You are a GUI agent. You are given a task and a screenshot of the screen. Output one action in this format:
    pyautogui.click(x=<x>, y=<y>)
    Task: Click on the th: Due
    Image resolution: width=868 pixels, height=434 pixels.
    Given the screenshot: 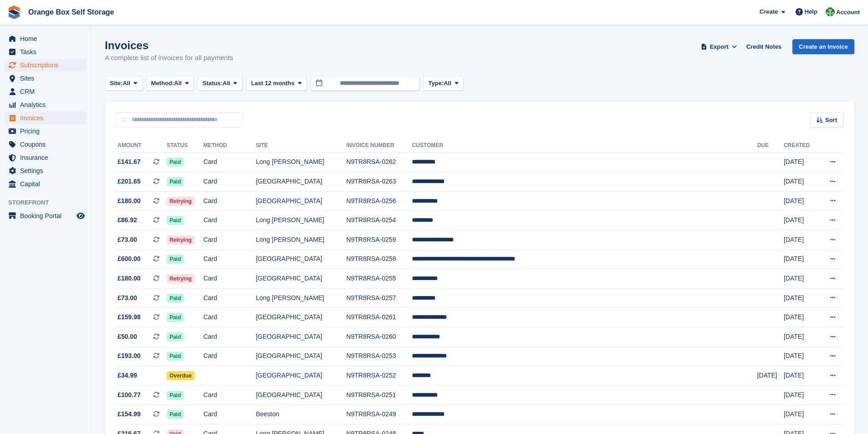 What is the action you would take?
    pyautogui.click(x=771, y=146)
    